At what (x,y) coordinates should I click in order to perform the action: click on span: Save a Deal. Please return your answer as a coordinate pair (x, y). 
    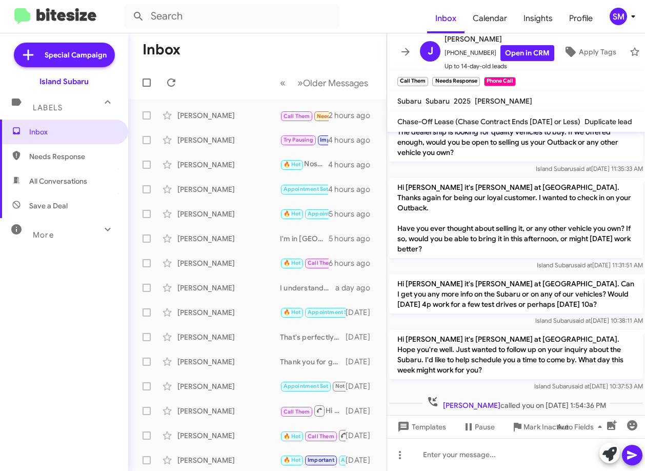
    Looking at the image, I should click on (48, 206).